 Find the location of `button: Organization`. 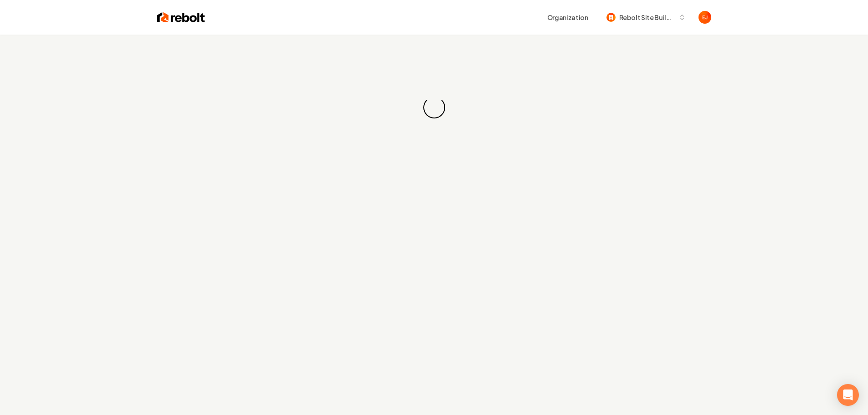

button: Organization is located at coordinates (568, 17).